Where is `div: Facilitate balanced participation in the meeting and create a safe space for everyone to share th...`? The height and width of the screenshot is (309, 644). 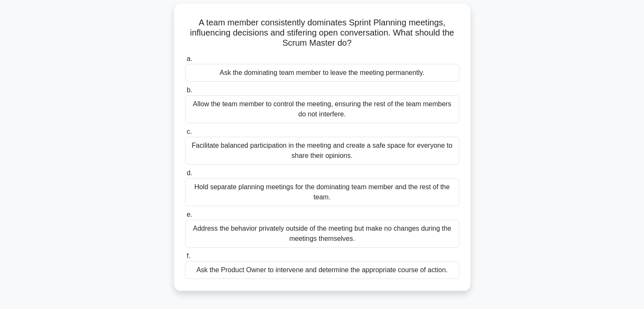 div: Facilitate balanced participation in the meeting and create a safe space for everyone to share th... is located at coordinates (322, 151).